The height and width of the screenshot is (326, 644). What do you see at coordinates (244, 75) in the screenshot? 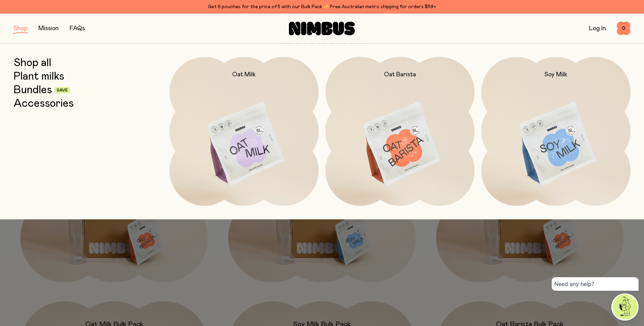
I see `h2: Oat Milk` at bounding box center [244, 75].